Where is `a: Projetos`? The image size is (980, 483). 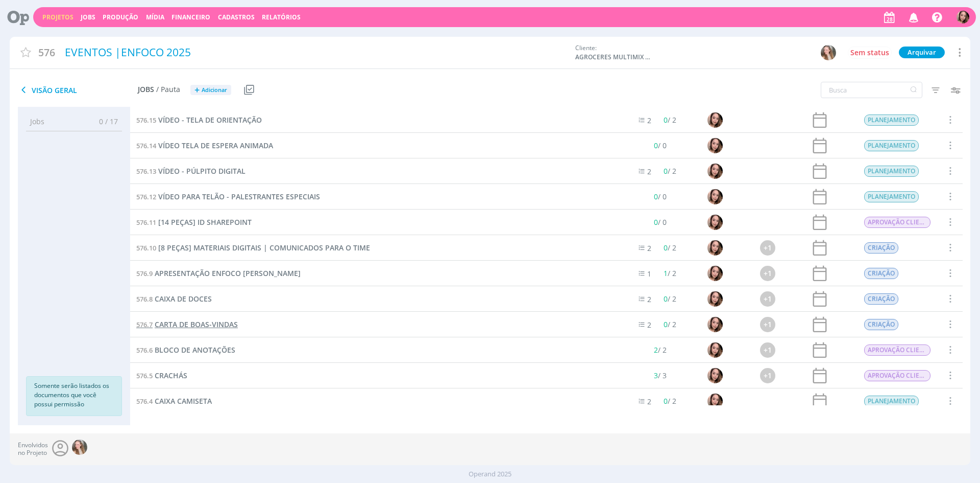
a: Projetos is located at coordinates (58, 17).